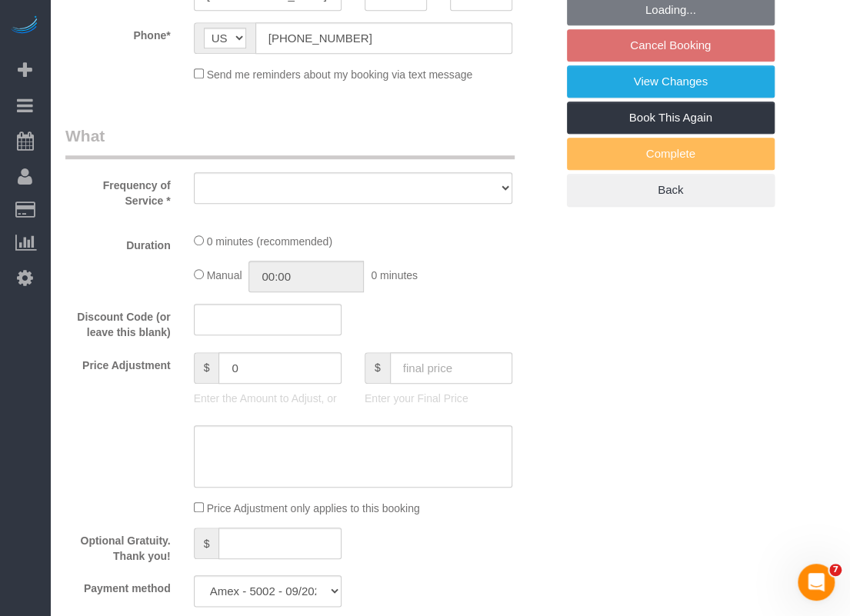 The height and width of the screenshot is (616, 850). What do you see at coordinates (290, 142) in the screenshot?
I see `legend: What` at bounding box center [290, 142].